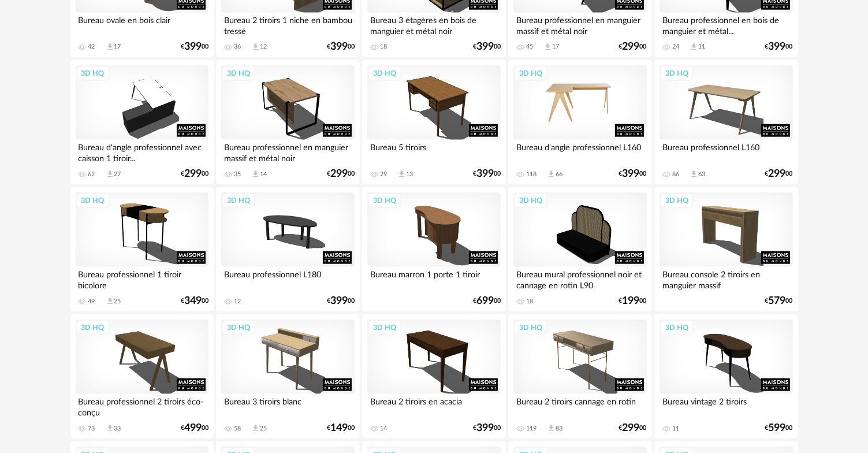 The height and width of the screenshot is (453, 868). I want to click on div: Bureau professionnel en bois de manguier et métal..., so click(726, 24).